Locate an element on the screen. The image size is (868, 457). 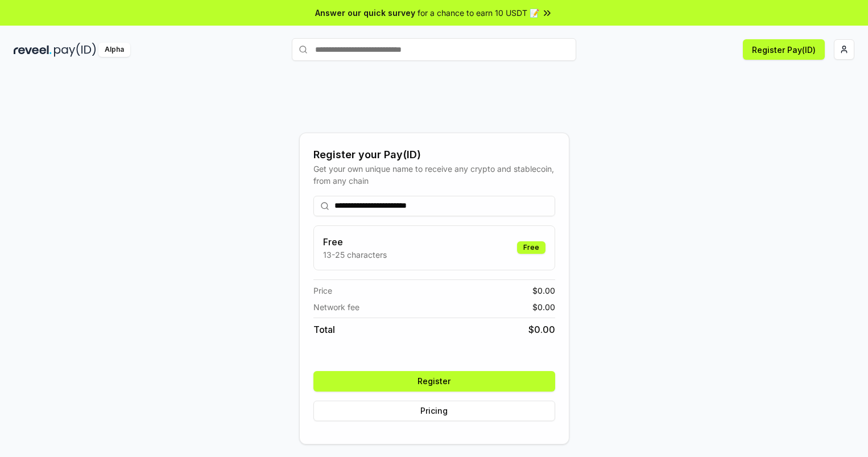
span: Price is located at coordinates (323, 290).